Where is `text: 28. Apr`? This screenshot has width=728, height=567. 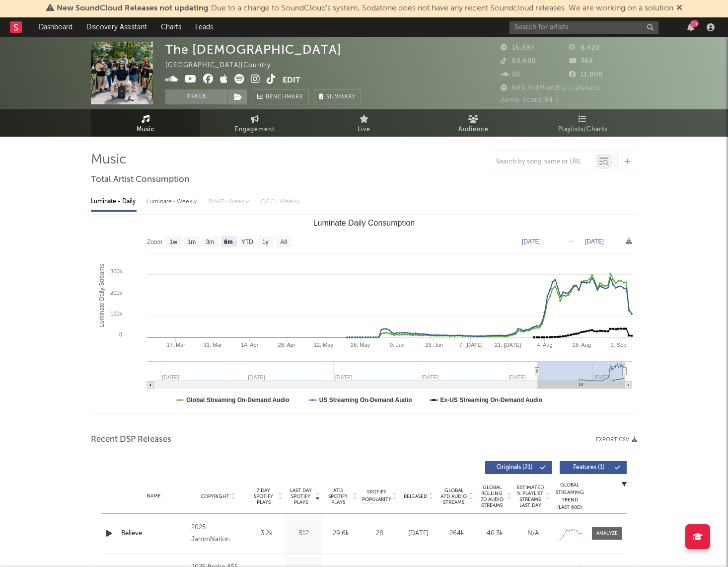 text: 28. Apr is located at coordinates (287, 345).